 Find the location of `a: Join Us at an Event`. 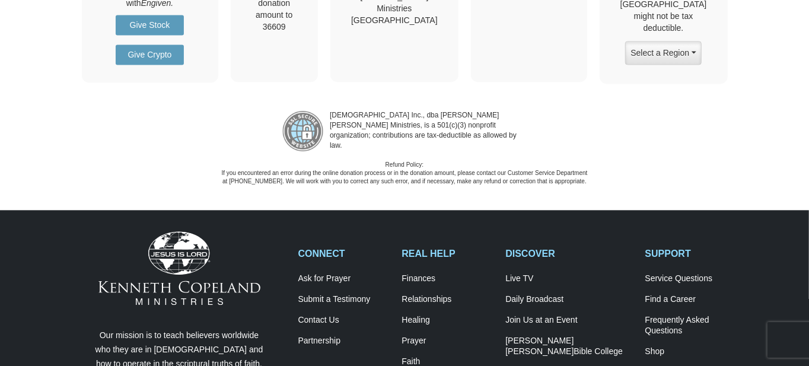

a: Join Us at an Event is located at coordinates (569, 320).